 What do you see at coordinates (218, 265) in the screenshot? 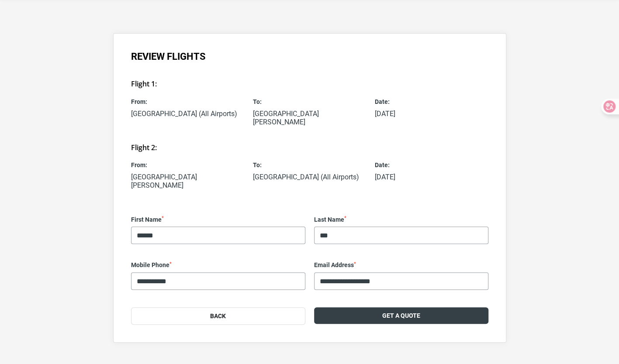
I see `label: Mobile Phone` at bounding box center [218, 265].